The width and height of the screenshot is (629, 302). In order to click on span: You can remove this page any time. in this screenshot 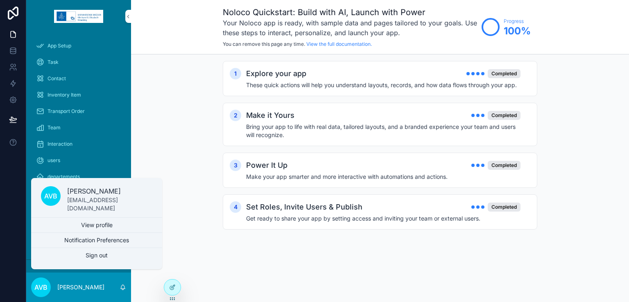, I will do `click(264, 44)`.